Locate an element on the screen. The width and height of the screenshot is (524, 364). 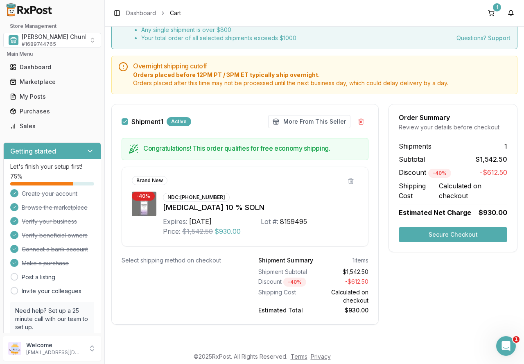
div: Marketplace is located at coordinates (52, 82).